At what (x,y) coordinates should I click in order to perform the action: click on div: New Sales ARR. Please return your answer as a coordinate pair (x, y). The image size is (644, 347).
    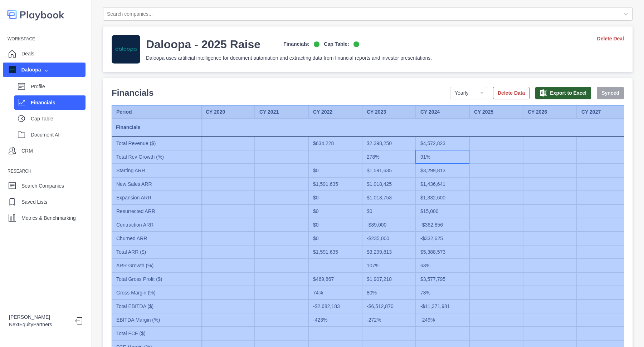
    Looking at the image, I should click on (156, 184).